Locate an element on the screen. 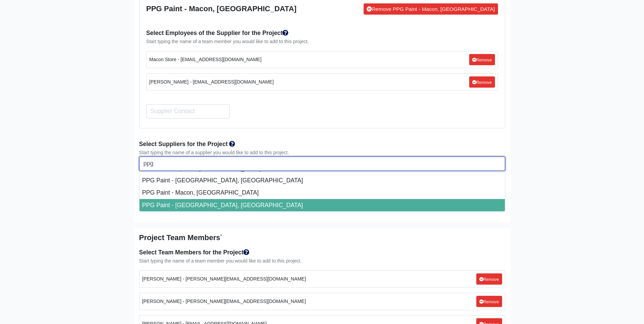 This screenshot has height=324, width=644. strong: Select Employees of the Supplier for the Project is located at coordinates (217, 33).